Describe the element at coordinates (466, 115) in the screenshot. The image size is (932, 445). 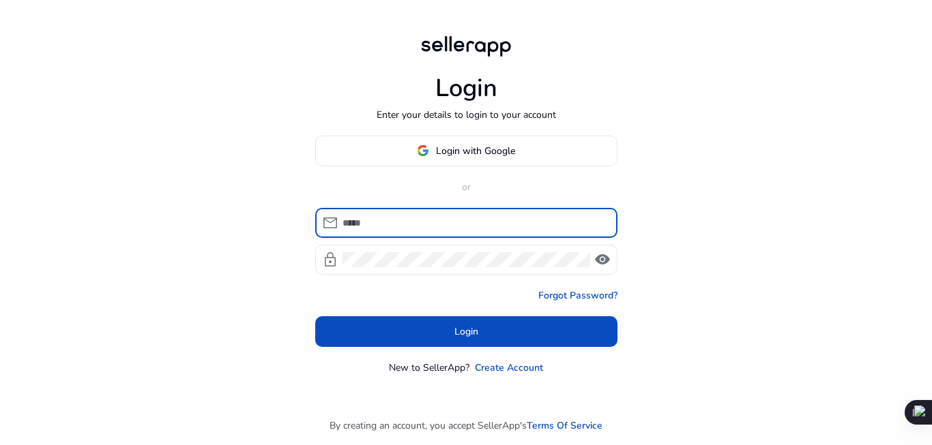
I see `p: Enter your details to login to your account` at that location.